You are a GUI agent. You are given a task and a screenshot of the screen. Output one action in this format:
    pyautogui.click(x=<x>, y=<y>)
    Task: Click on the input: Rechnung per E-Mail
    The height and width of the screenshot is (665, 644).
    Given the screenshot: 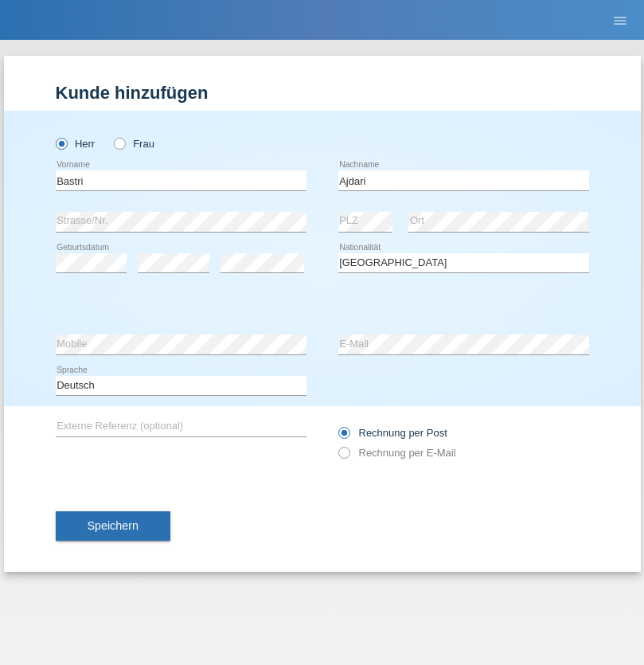 What is the action you would take?
    pyautogui.click(x=343, y=456)
    